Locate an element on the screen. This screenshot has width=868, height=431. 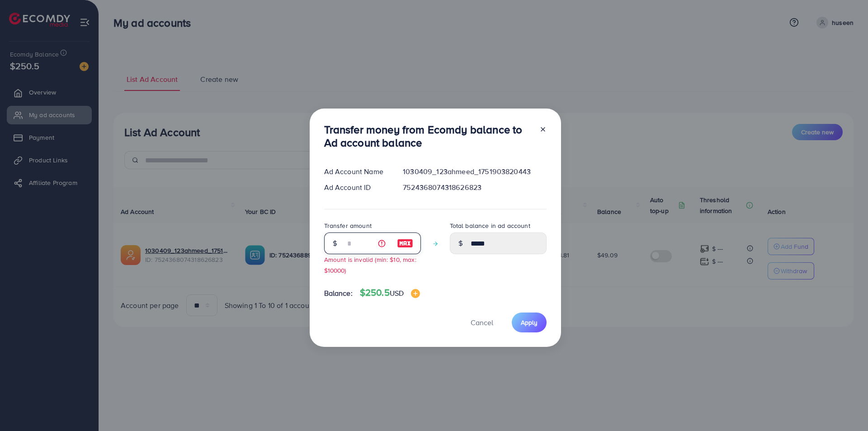
span: Apply is located at coordinates (529, 323).